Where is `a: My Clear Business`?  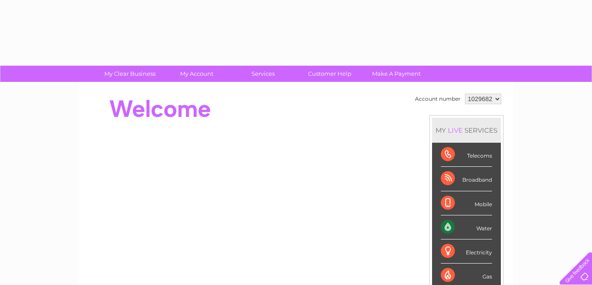
a: My Clear Business is located at coordinates (130, 74).